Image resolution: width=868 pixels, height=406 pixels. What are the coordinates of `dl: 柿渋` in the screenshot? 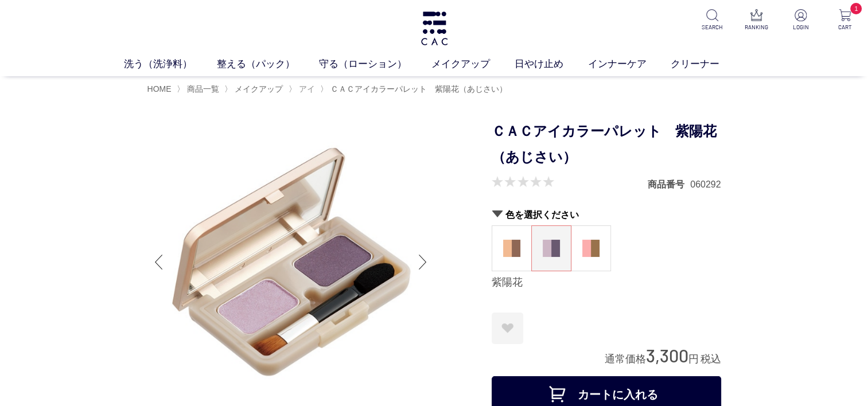 It's located at (512, 248).